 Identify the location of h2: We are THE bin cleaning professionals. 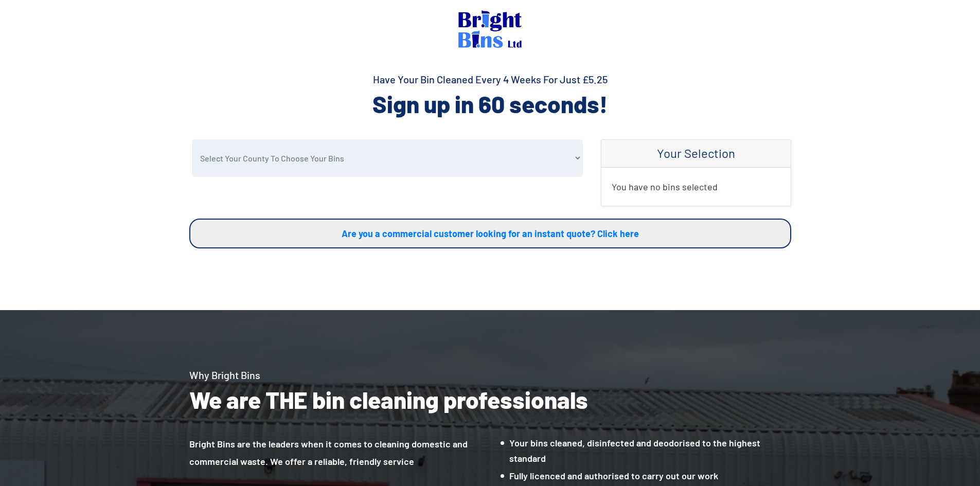
(490, 400).